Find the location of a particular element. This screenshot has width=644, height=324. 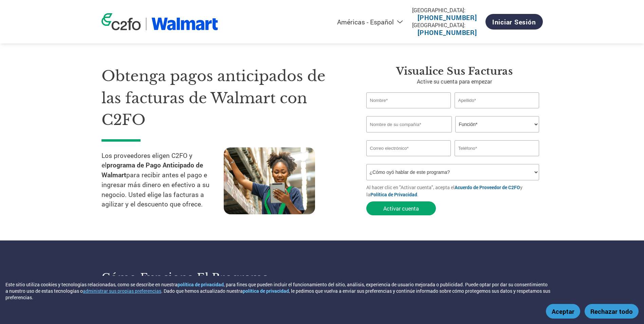

h3: Cómo funciona el programa is located at coordinates (207, 278).